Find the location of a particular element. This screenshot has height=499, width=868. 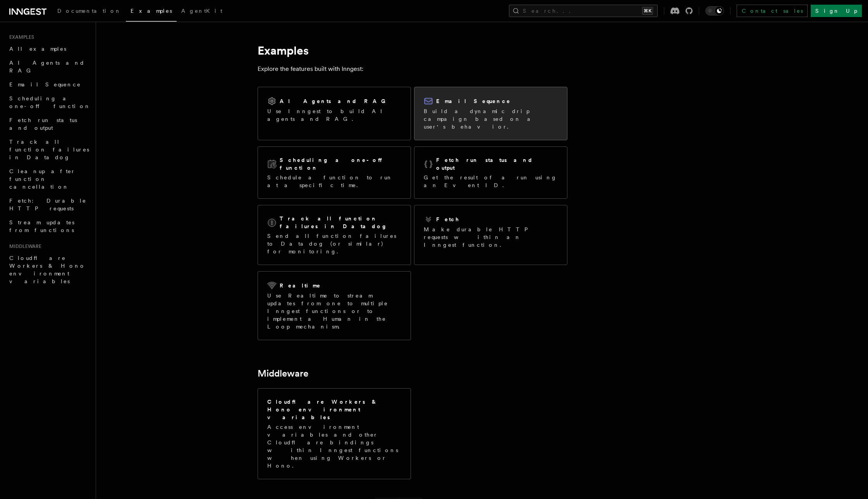

span: AgentKit is located at coordinates (202, 11).